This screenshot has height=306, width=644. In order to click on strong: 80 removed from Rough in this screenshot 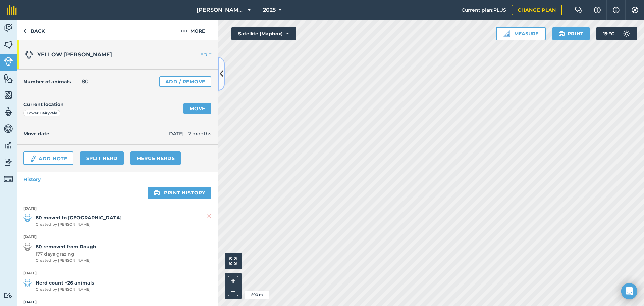, I will do `click(66, 246)`.